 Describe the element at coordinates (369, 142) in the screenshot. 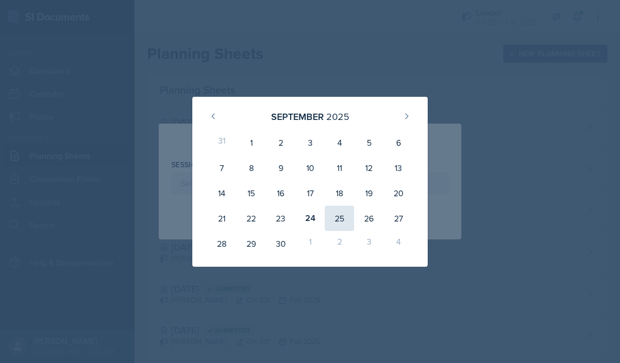

I see `div: 5` at that location.